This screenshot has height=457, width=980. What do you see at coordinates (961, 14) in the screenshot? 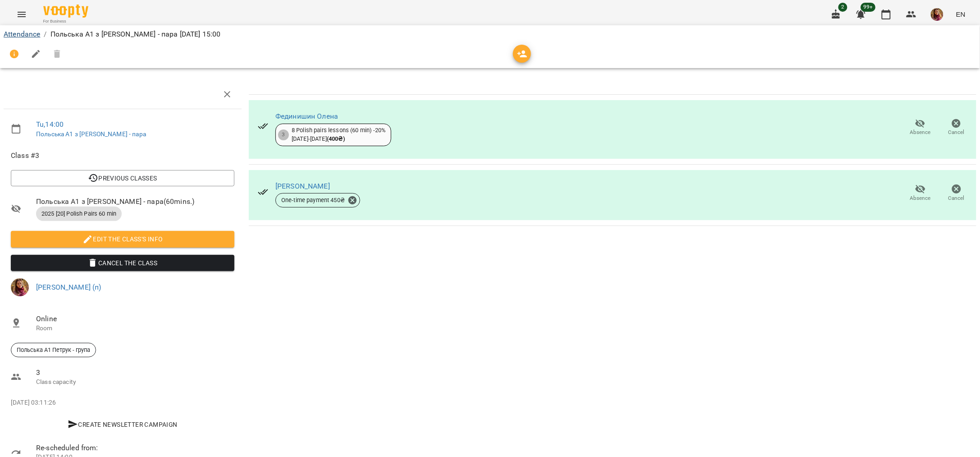
I see `button: EN` at bounding box center [961, 14].